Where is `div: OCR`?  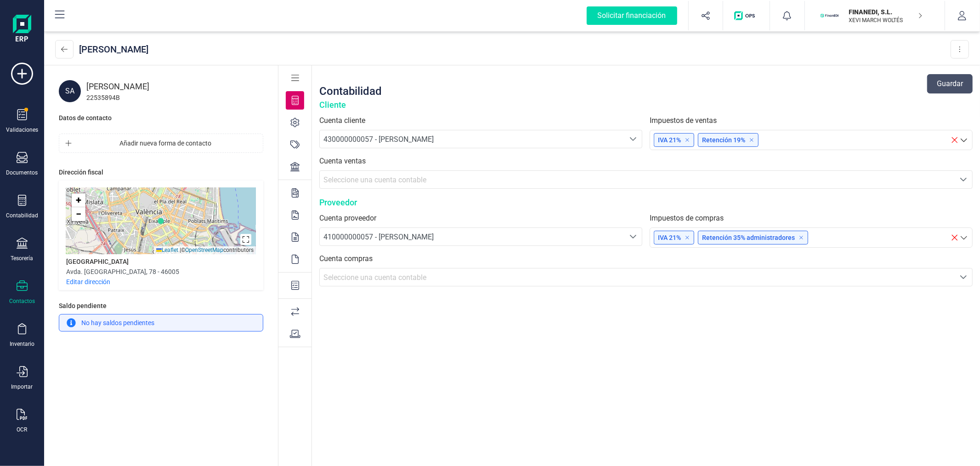
div: OCR is located at coordinates (22, 429).